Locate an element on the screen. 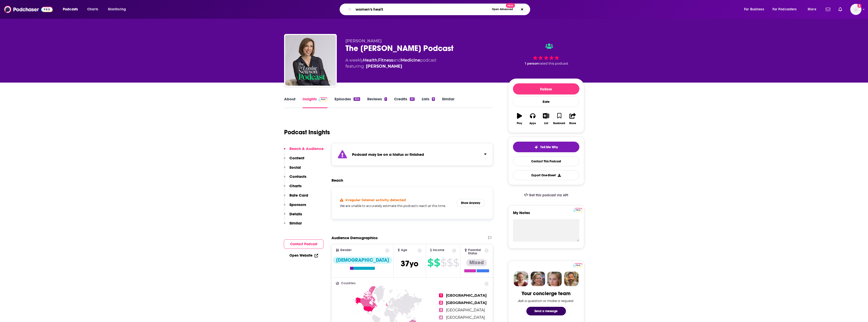 The height and width of the screenshot is (322, 868). span: 1 person is located at coordinates (532, 63).